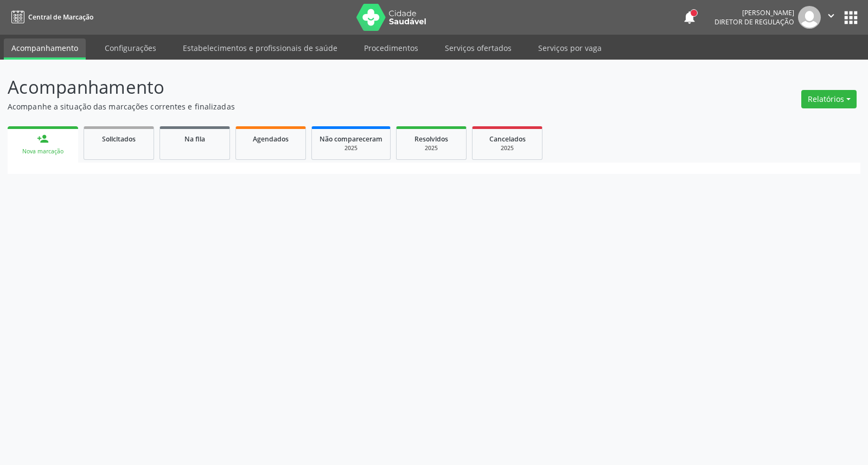  What do you see at coordinates (478, 48) in the screenshot?
I see `a: Serviços ofertados` at bounding box center [478, 48].